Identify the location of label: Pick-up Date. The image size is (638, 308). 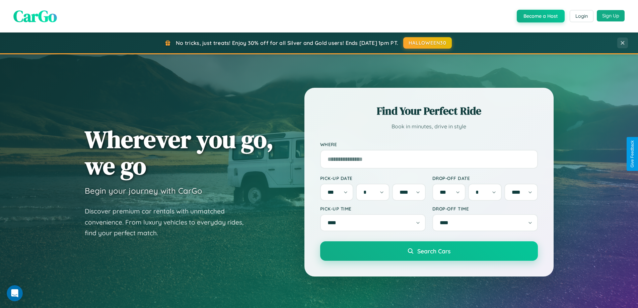
(373, 178).